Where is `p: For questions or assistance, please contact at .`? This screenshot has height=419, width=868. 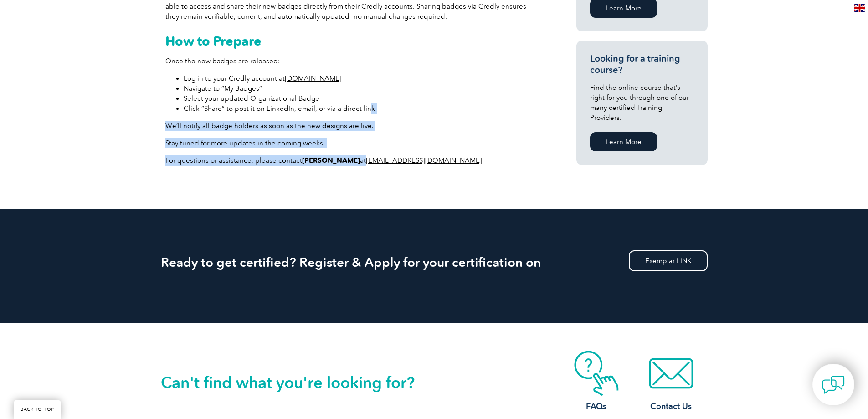 p: For questions or assistance, please contact at . is located at coordinates (352, 161).